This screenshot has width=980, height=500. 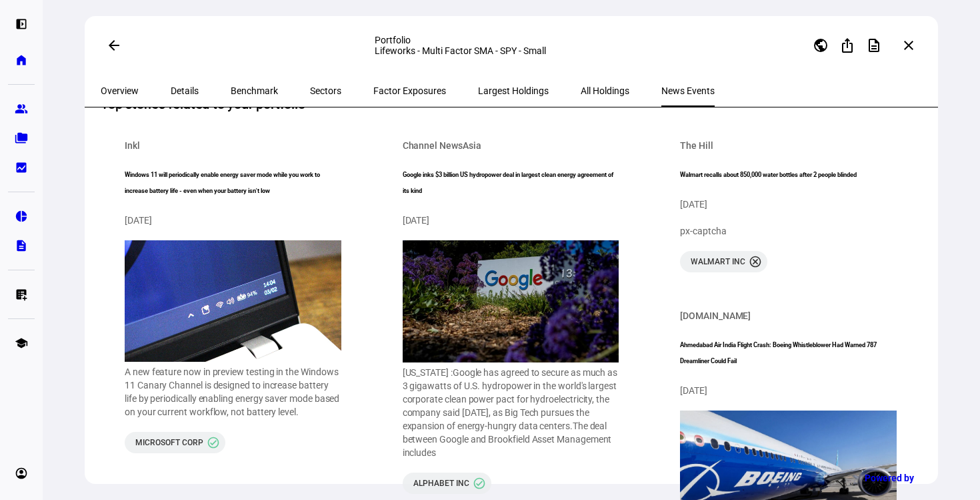 What do you see at coordinates (874, 45) in the screenshot?
I see `mat-icon: description` at bounding box center [874, 45].